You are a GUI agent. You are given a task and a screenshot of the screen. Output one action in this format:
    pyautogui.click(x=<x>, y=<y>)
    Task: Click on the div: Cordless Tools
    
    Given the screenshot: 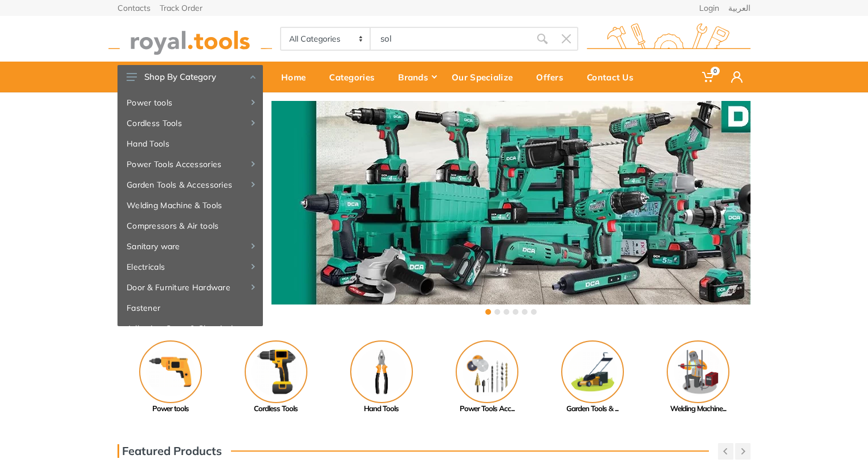 What is the action you would take?
    pyautogui.click(x=275, y=409)
    